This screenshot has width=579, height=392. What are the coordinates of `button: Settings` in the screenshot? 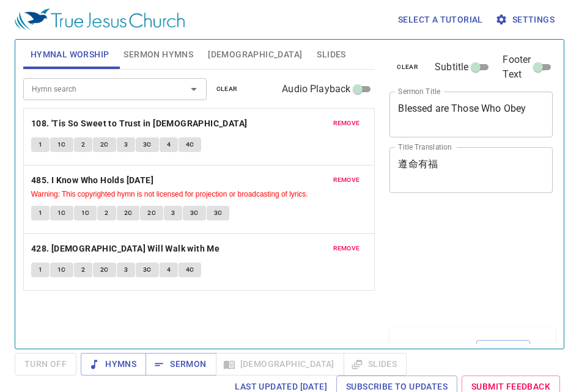 It's located at (526, 19).